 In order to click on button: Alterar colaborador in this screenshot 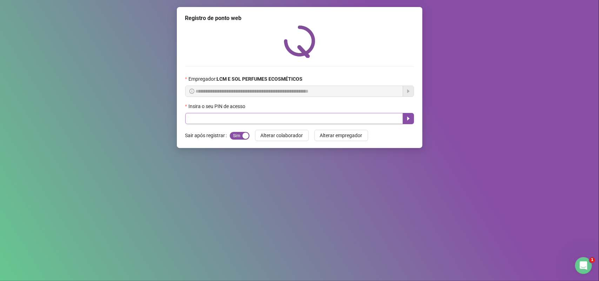, I will do `click(282, 135)`.